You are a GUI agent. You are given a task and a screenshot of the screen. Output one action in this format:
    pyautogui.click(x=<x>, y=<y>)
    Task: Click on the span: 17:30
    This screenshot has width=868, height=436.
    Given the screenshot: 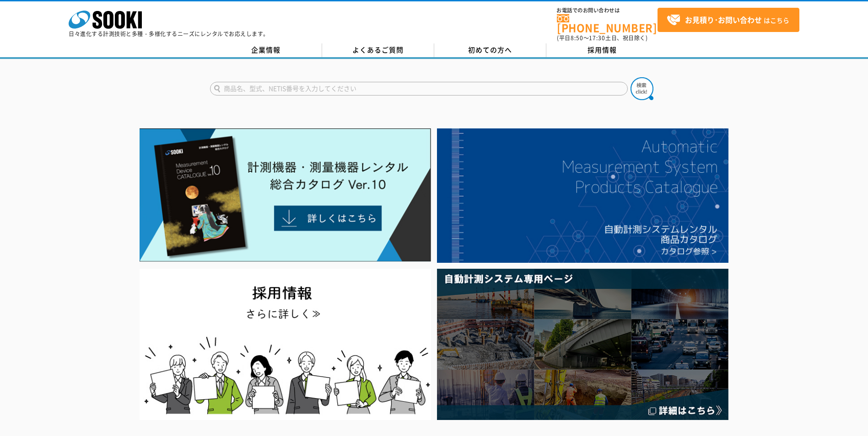 What is the action you would take?
    pyautogui.click(x=597, y=38)
    